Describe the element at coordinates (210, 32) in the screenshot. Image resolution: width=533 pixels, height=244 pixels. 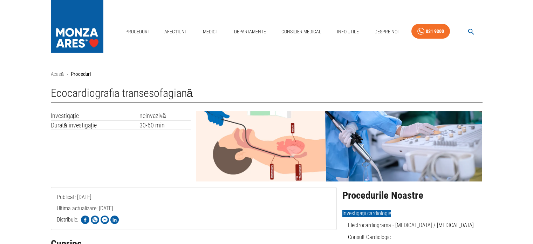
I see `a: Medici` at that location.